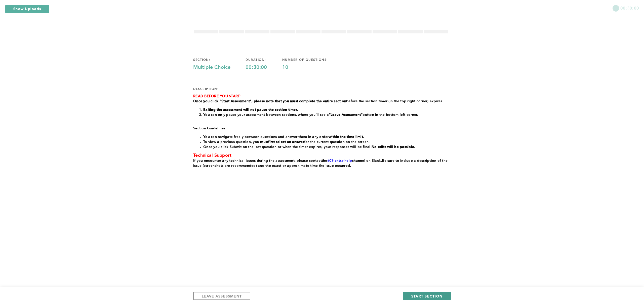 This screenshot has width=644, height=305. I want to click on span: 00:30:00, so click(630, 8).